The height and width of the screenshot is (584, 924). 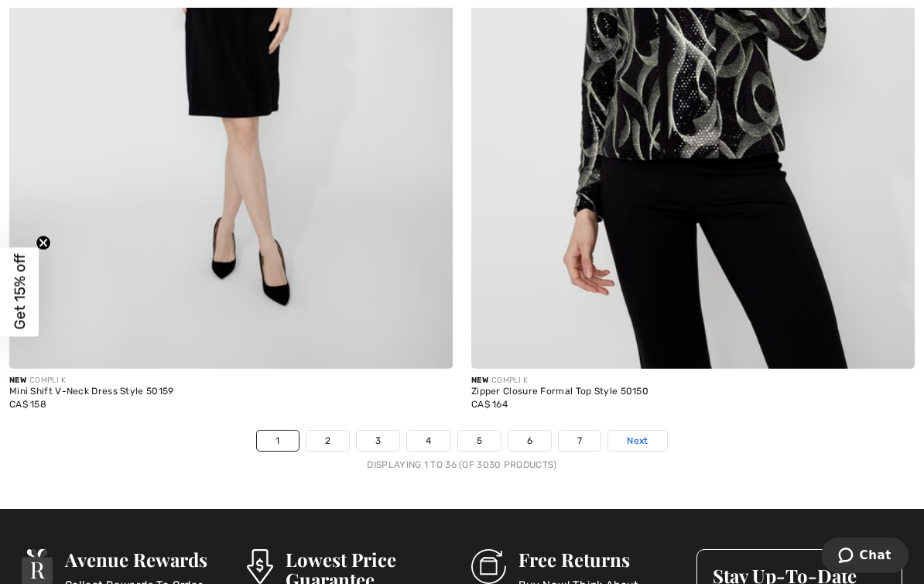 I want to click on span: CA$ 164, so click(x=489, y=404).